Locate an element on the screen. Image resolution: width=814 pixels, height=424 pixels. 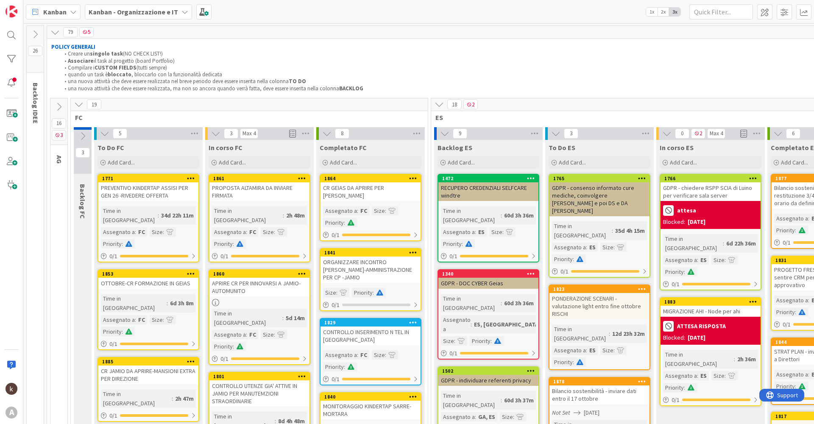
div: OTTOBRE-CR FORMAZIONE IN GEIAS is located at coordinates (148, 283).